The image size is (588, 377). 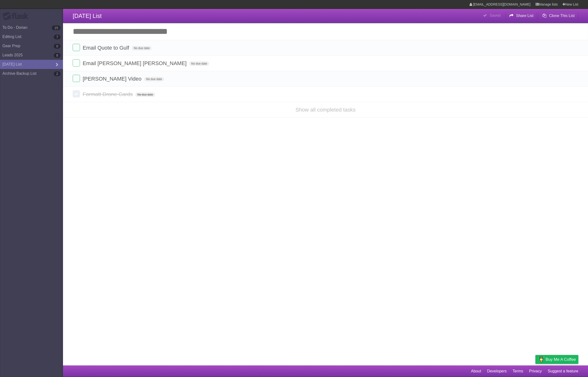 I want to click on b: Share List, so click(x=525, y=16).